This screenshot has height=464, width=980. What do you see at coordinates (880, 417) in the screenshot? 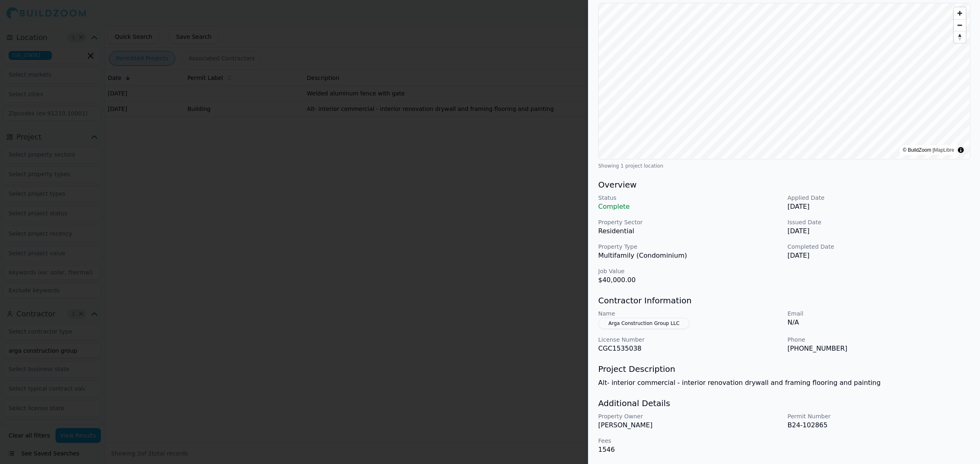
I see `p: Permit Number` at bounding box center [880, 417].